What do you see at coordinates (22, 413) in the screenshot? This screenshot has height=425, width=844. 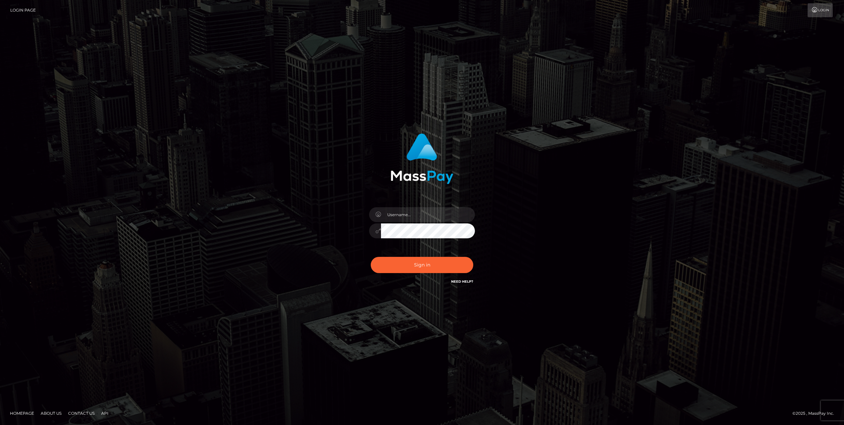 I see `a: Homepage` at bounding box center [22, 413].